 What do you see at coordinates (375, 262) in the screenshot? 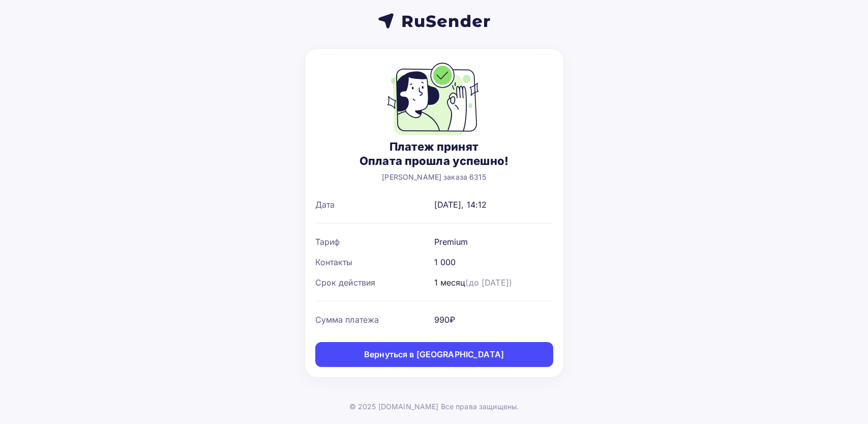
I see `div: Контакты` at bounding box center [375, 262].